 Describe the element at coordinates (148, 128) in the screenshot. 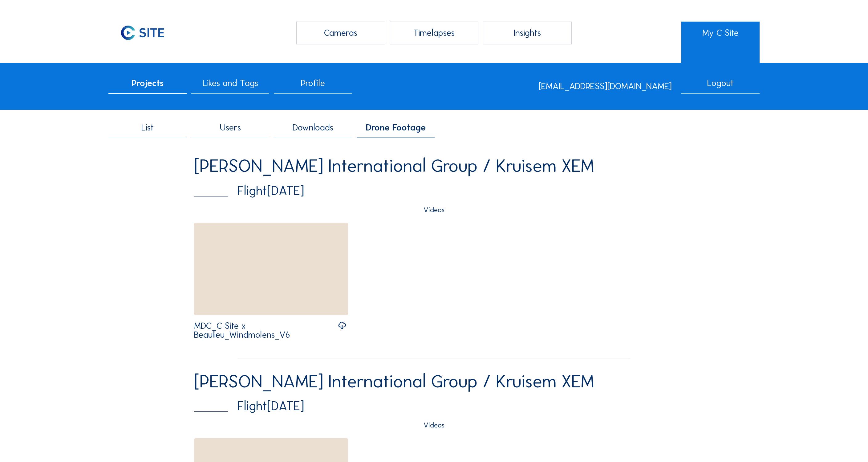

I see `span: List` at that location.